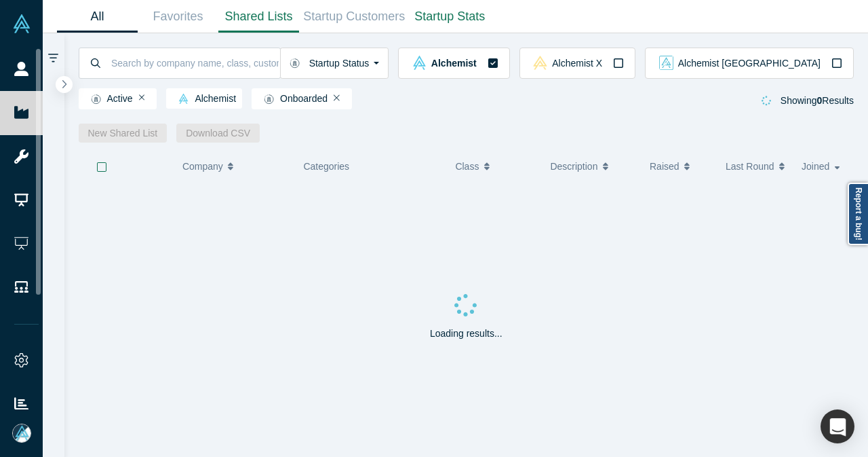 The image size is (868, 457). I want to click on img: Mia Scott's Account, so click(22, 433).